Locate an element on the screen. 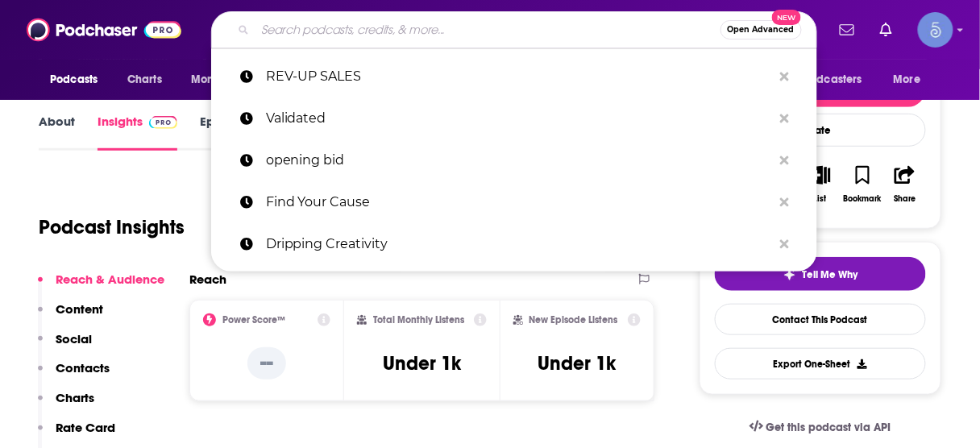 The image size is (980, 448). p: Dripping Creativity is located at coordinates (519, 244).